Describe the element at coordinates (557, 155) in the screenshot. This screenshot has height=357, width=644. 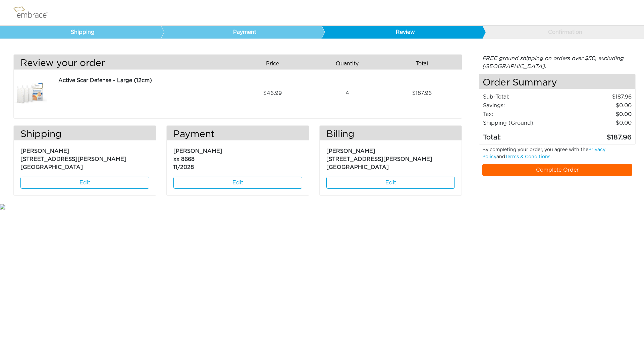
I see `div: By completing your order, you agree with the and .` at that location.